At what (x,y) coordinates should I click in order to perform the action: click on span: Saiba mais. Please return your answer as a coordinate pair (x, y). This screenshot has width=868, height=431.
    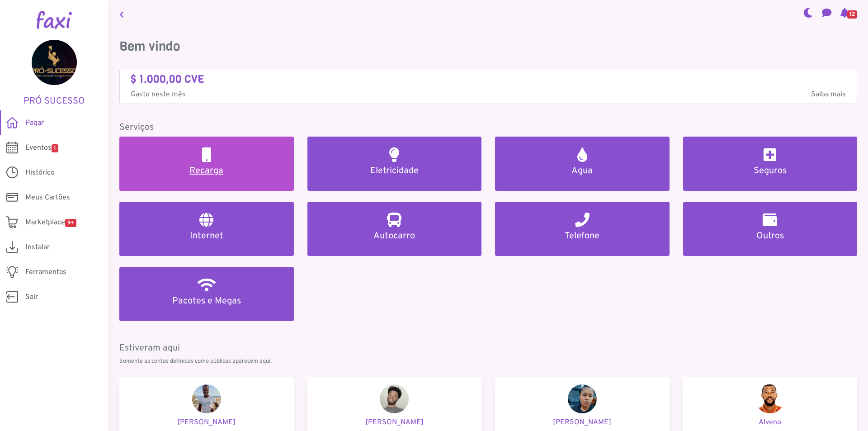
    Looking at the image, I should click on (828, 95).